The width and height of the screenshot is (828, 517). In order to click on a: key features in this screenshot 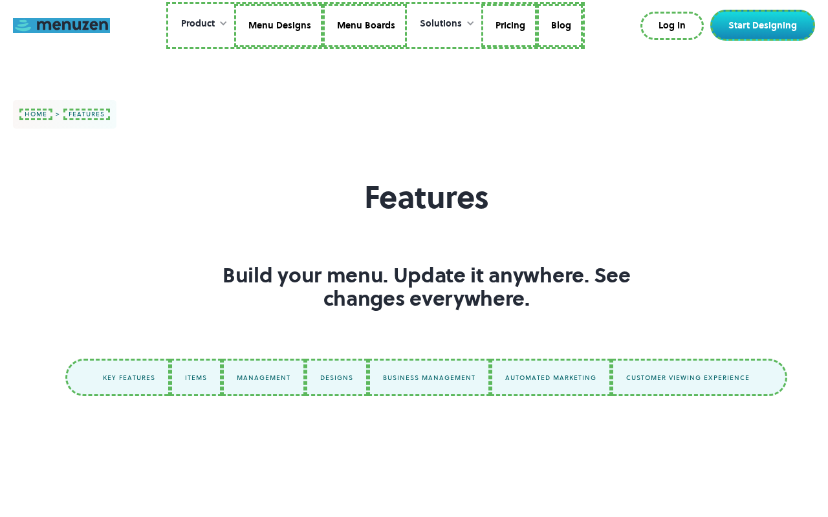, I will do `click(118, 378)`.